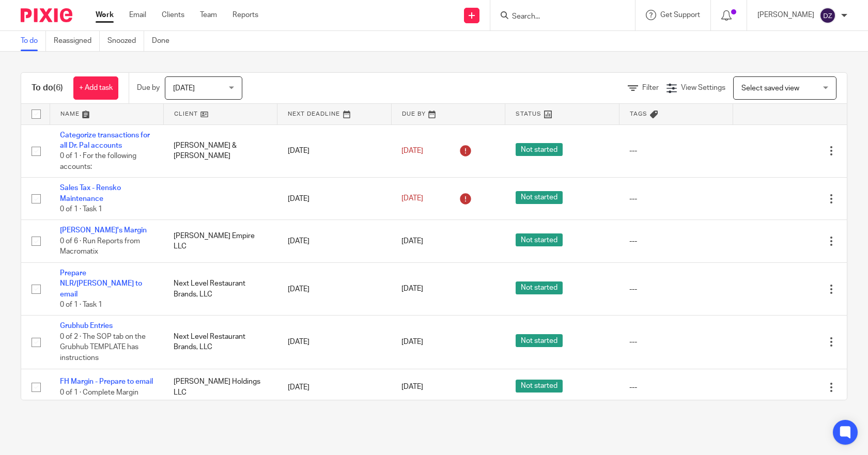 Image resolution: width=868 pixels, height=455 pixels. Describe the element at coordinates (173, 15) in the screenshot. I see `a: Clients` at that location.